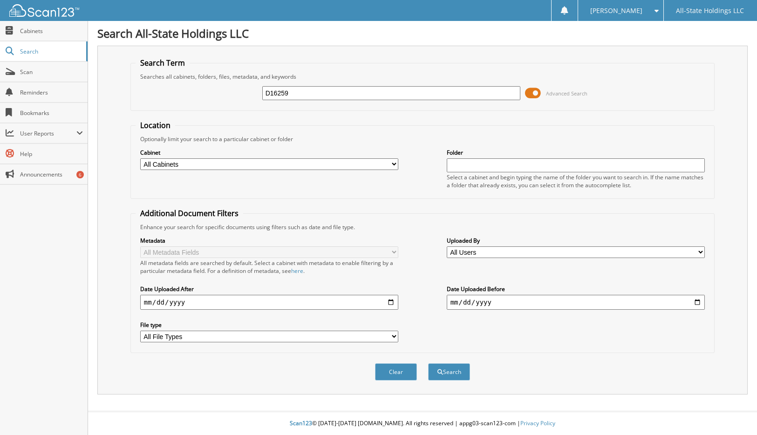  Describe the element at coordinates (576, 181) in the screenshot. I see `div: Select a cabinet and begin typing the name of the folder you want to search in. If the name match...` at that location.